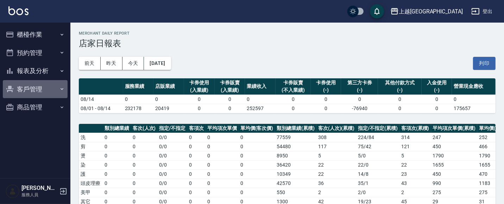 This screenshot has height=204, width=504. I want to click on h3: 店家日報表, so click(287, 43).